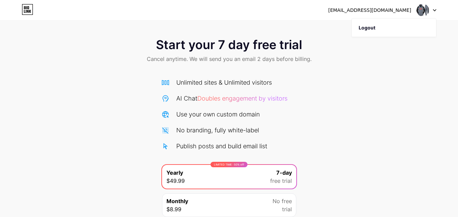  I want to click on span: trial, so click(287, 210).